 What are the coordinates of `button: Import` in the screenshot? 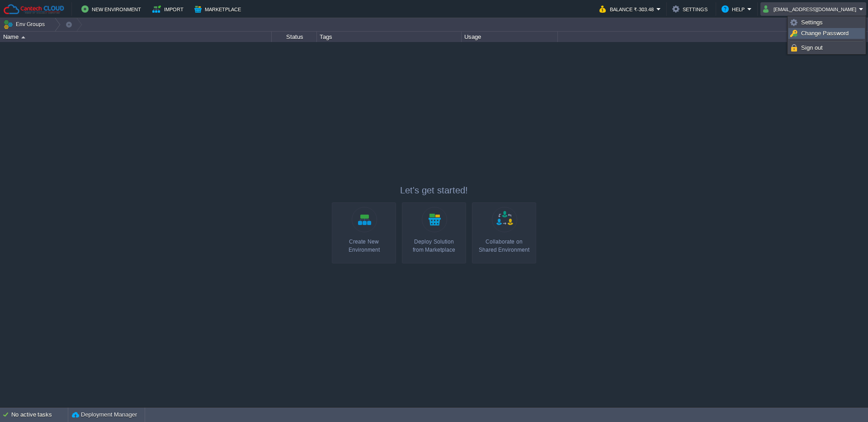 It's located at (169, 9).